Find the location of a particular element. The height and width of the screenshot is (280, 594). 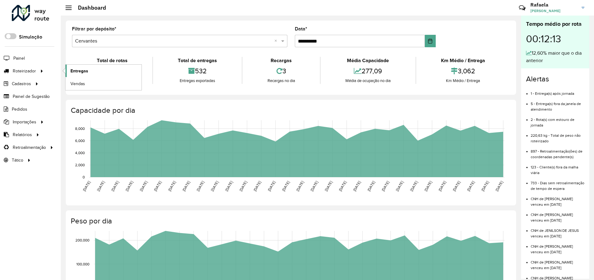

text: 4,000 is located at coordinates (80, 152).